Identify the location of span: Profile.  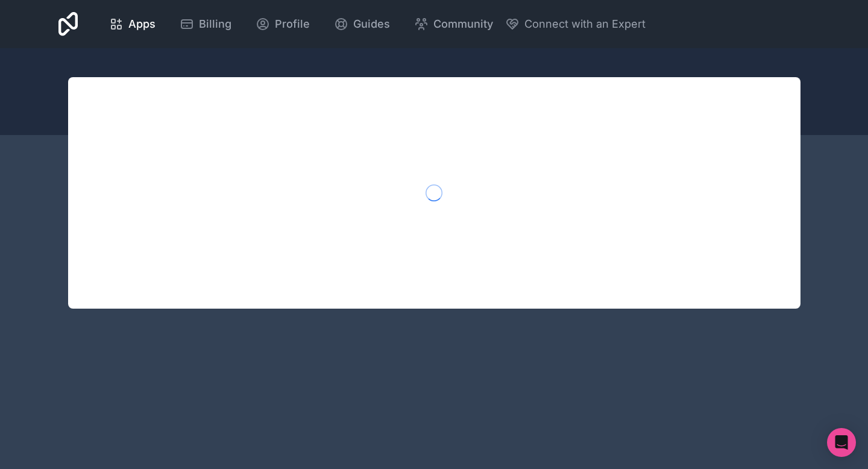
(292, 24).